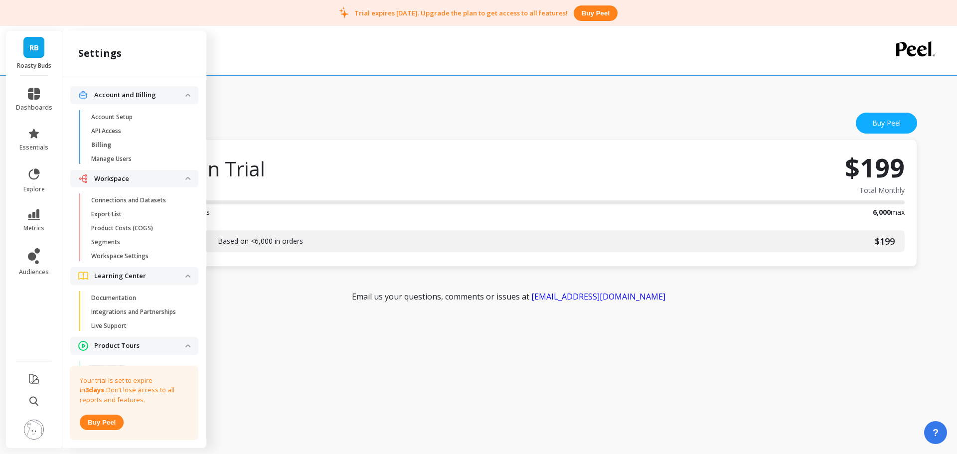 Image resolution: width=957 pixels, height=454 pixels. What do you see at coordinates (882, 212) in the screenshot?
I see `b: 6,000` at bounding box center [882, 212].